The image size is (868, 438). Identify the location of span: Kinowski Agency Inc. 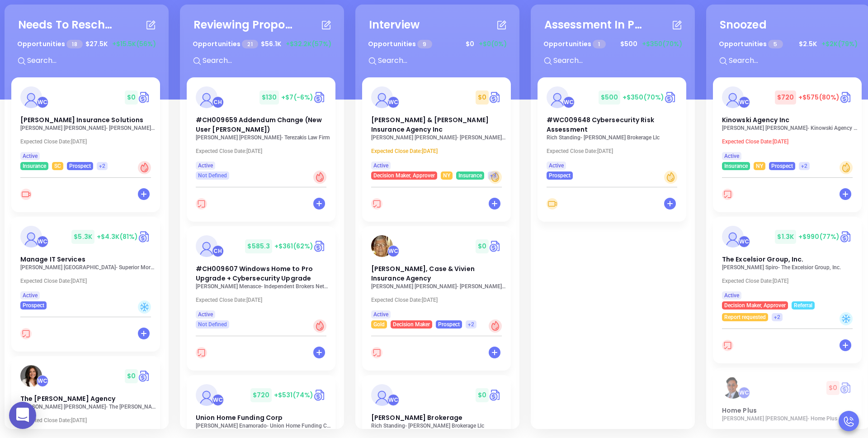
(755, 120).